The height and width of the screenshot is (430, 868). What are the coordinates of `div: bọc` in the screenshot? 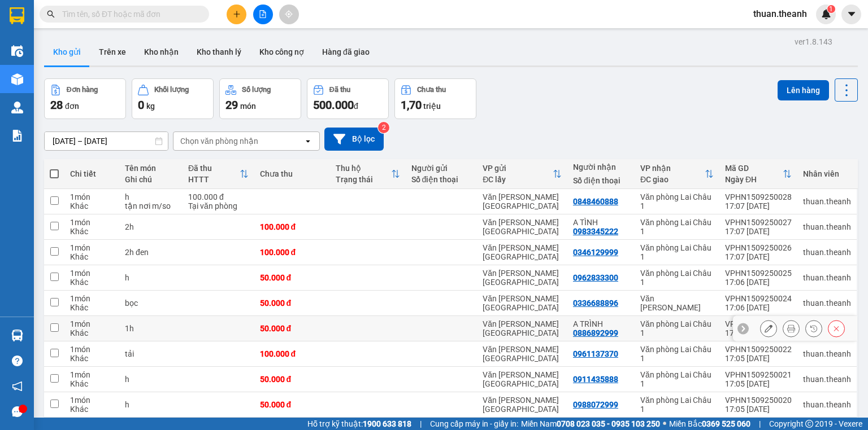 It's located at (151, 303).